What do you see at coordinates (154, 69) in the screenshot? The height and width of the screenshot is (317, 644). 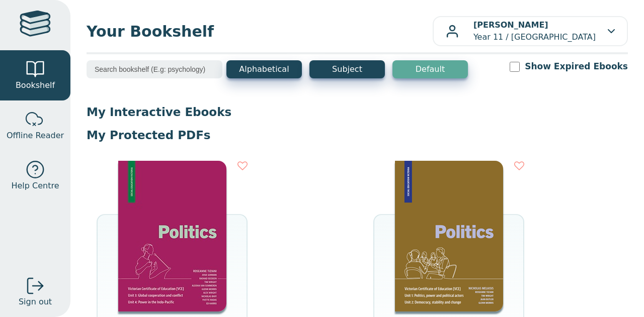 I see `input: Search bookshelf (E.g: psychology)` at bounding box center [154, 69].